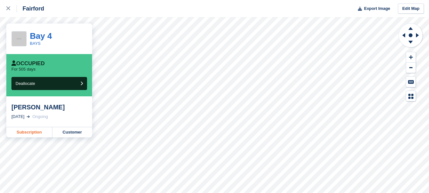 The height and width of the screenshot is (193, 429). I want to click on button: Export Image, so click(372, 9).